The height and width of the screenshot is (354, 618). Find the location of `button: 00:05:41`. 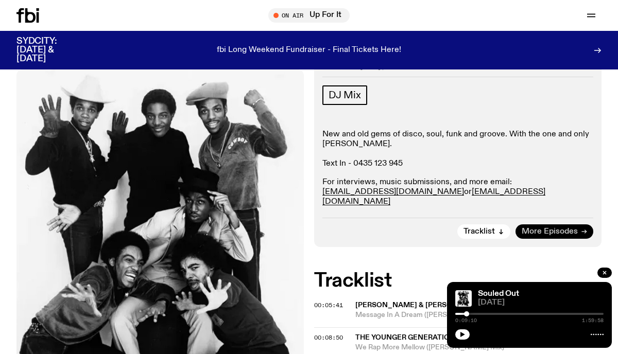

button: 00:05:41 is located at coordinates (329, 306).